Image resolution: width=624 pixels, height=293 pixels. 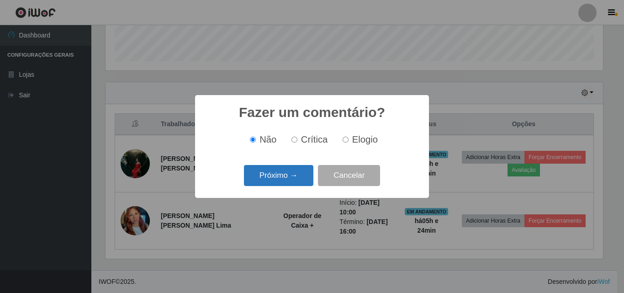 I want to click on button: Próximo →, so click(x=279, y=175).